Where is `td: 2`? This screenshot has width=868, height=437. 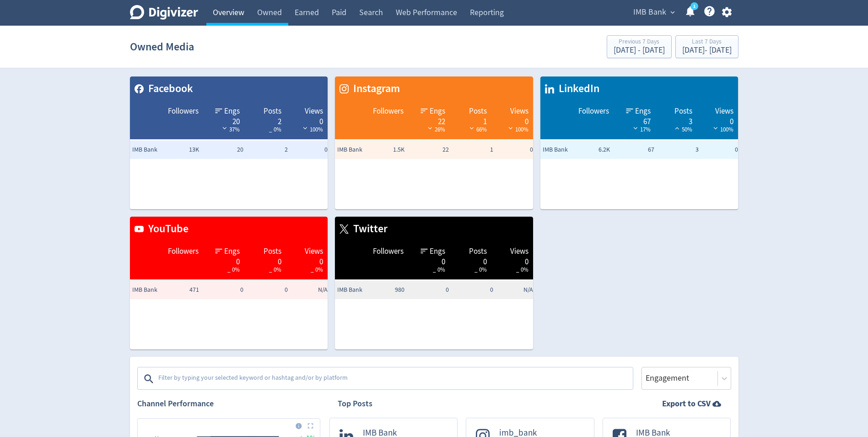 td: 2 is located at coordinates (268, 149).